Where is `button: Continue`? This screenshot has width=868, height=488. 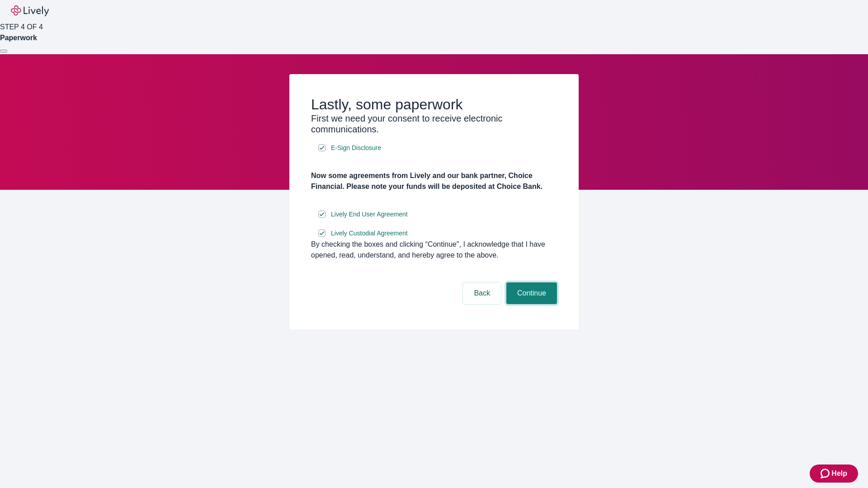
button: Continue is located at coordinates (531, 293).